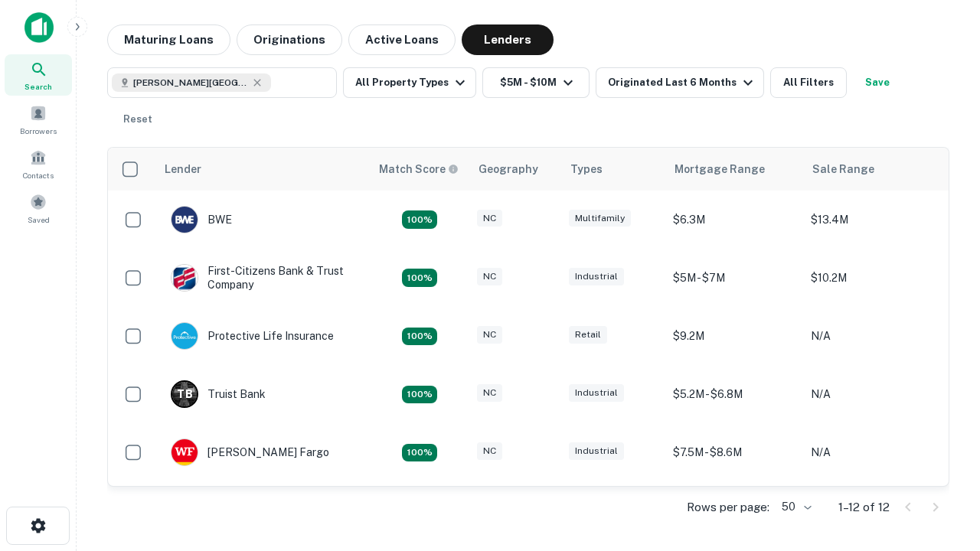  Describe the element at coordinates (734, 278) in the screenshot. I see `td: $5M - $7M` at that location.